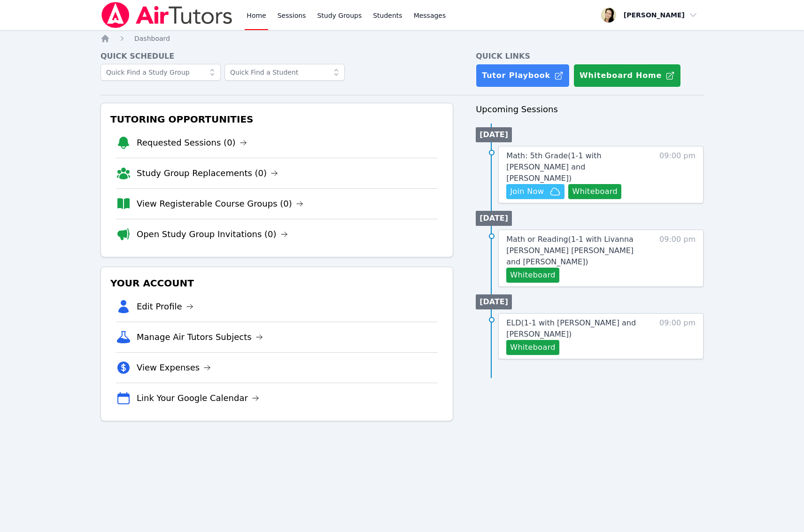 The height and width of the screenshot is (532, 804). I want to click on span: Join Now, so click(527, 192).